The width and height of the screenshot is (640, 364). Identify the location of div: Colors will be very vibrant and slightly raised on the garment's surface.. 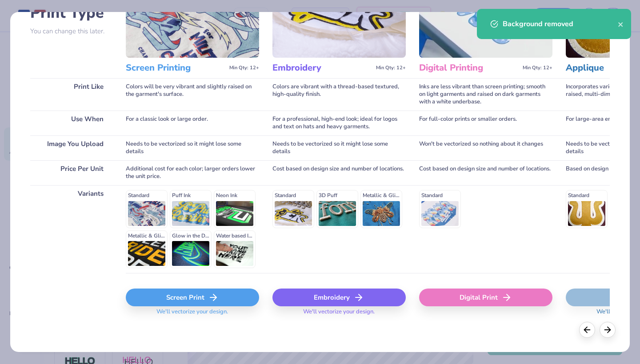
(193, 94).